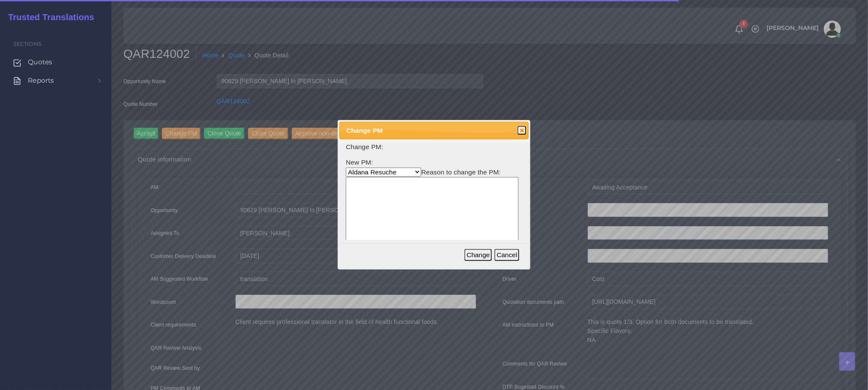 The image size is (868, 390). Describe the element at coordinates (48, 17) in the screenshot. I see `a: Trusted Translations` at that location.